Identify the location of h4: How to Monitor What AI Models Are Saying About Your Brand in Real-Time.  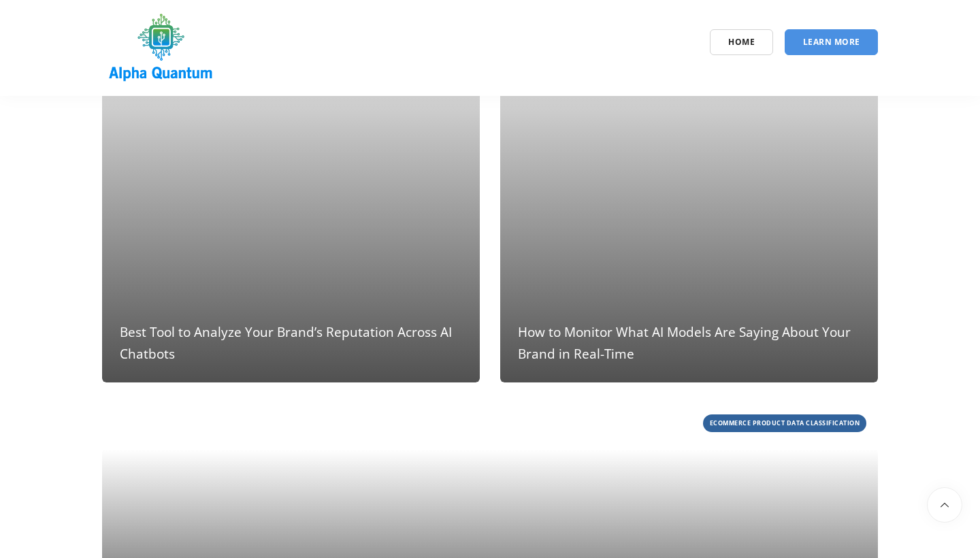
(689, 343).